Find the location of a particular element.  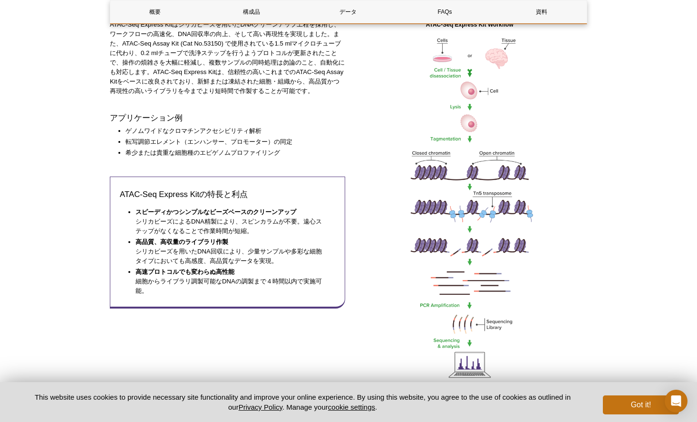

div: Open Intercom Messenger is located at coordinates (676, 402).